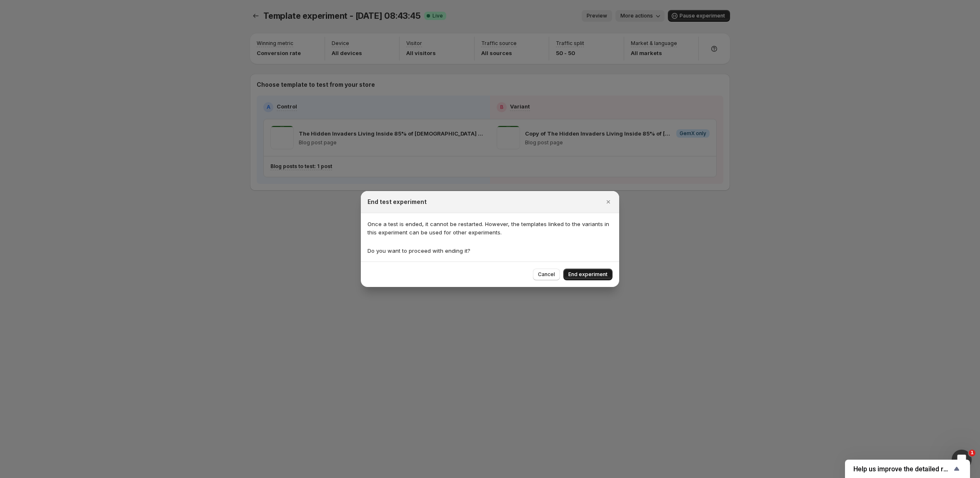 This screenshot has width=980, height=478. What do you see at coordinates (907, 469) in the screenshot?
I see `button: Show survey - Help us improve the detailed report for A/B campaigns` at bounding box center [907, 469].